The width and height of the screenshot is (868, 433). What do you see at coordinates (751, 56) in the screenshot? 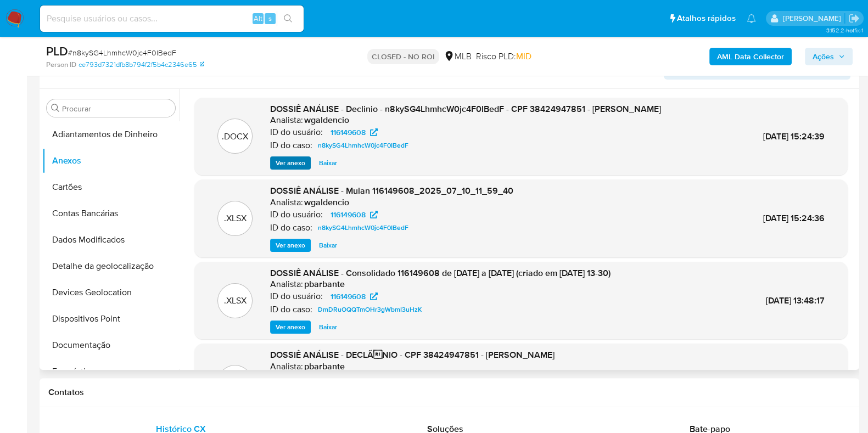
I see `b: AML Data Collector` at bounding box center [751, 56].